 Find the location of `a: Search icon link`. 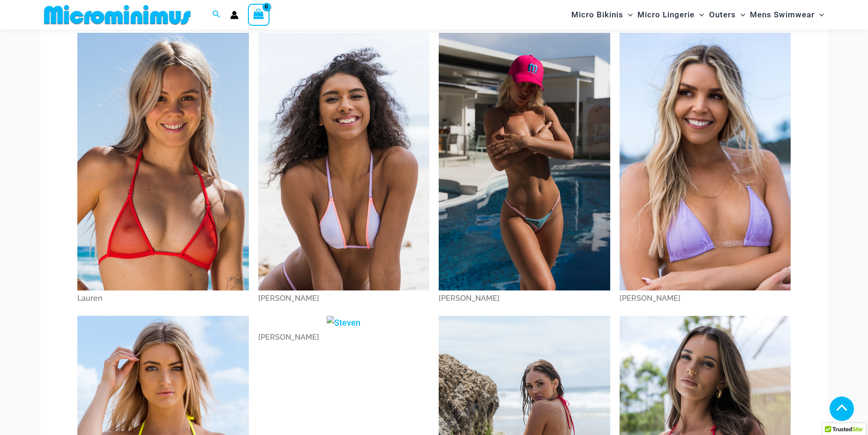

a: Search icon link is located at coordinates (217, 14).